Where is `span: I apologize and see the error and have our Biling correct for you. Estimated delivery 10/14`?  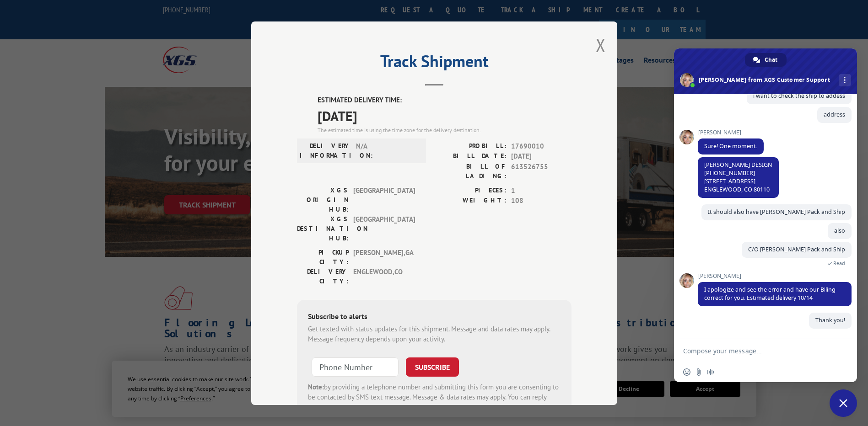 span: I apologize and see the error and have our Biling correct for you. Estimated delivery 10/14 is located at coordinates (770, 294).